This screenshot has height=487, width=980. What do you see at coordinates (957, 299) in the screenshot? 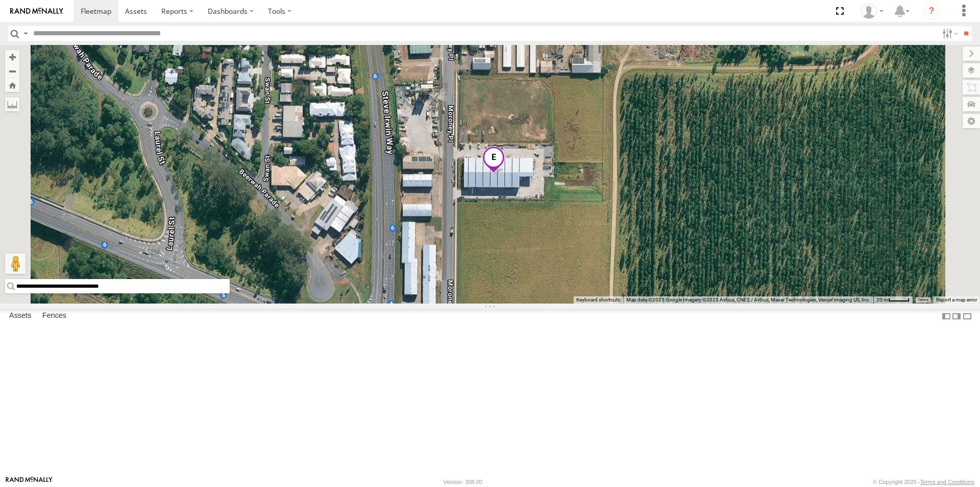
I see `a: Report a map error` at bounding box center [957, 299].